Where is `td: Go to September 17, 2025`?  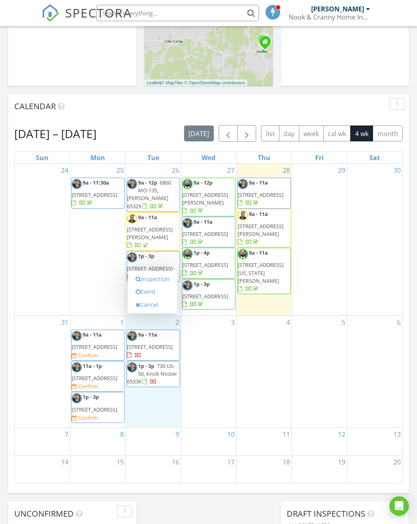 td: Go to September 17, 2025 is located at coordinates (209, 469).